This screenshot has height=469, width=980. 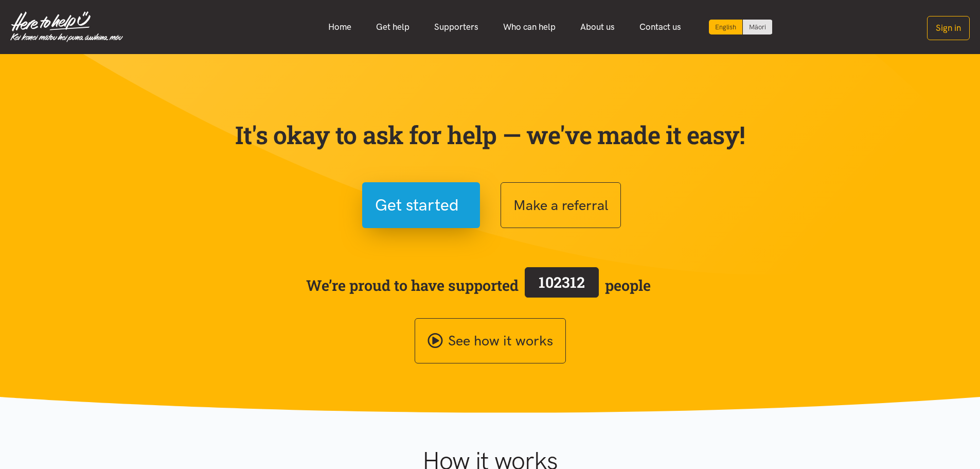 What do you see at coordinates (597, 27) in the screenshot?
I see `a: About us` at bounding box center [597, 27].